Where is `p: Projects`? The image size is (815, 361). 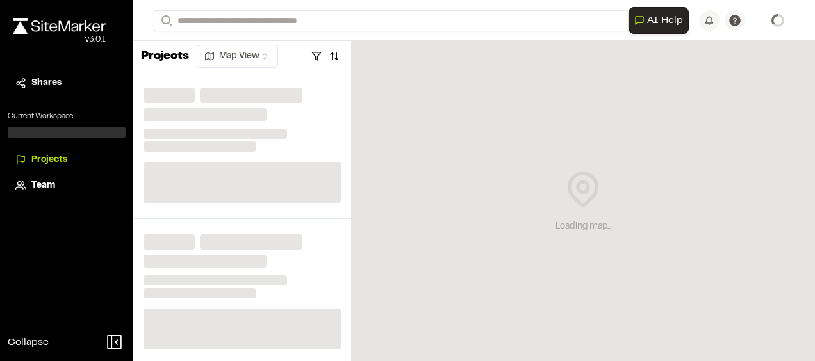 p: Projects is located at coordinates (165, 56).